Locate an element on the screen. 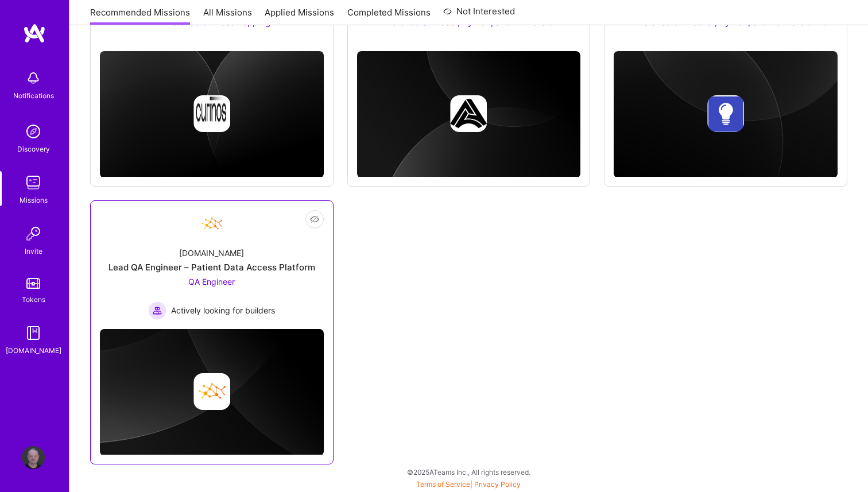 Image resolution: width=868 pixels, height=492 pixels. a: Privacy Policy is located at coordinates (497, 484).